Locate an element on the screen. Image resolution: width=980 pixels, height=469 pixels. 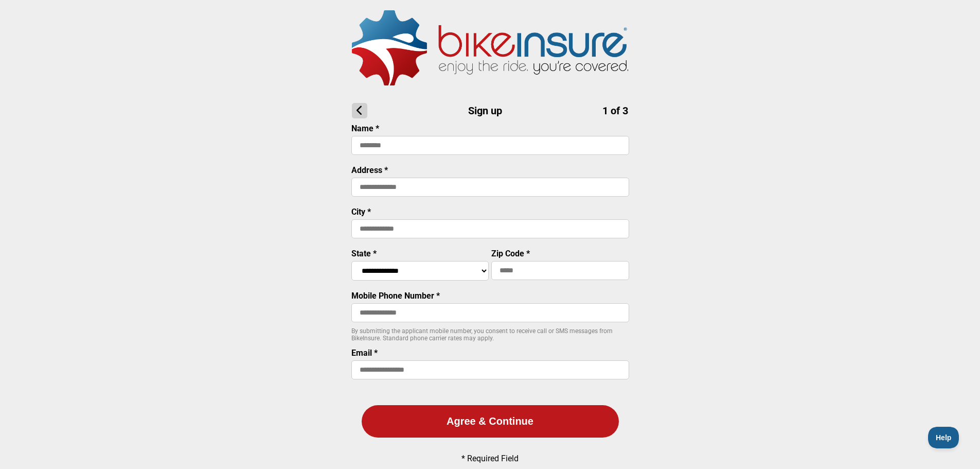
label: Mobile Phone Number * is located at coordinates (396, 295).